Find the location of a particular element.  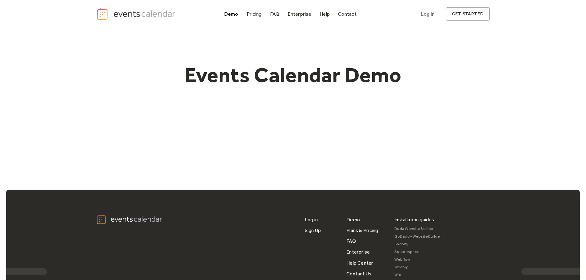

div: Contact is located at coordinates (347, 14).